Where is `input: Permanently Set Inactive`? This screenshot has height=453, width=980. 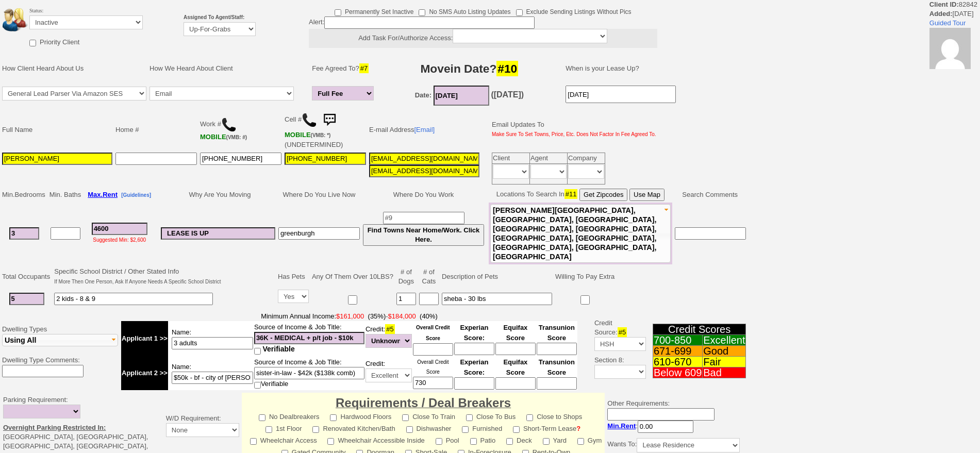
input: Permanently Set Inactive is located at coordinates (337, 13).